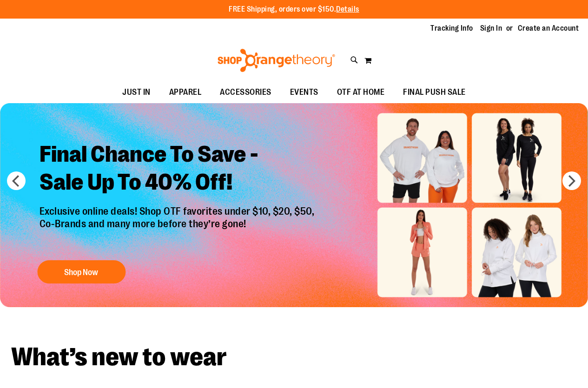 The width and height of the screenshot is (588, 388). What do you see at coordinates (294, 9) in the screenshot?
I see `p: FREE Shipping, orders over $150.` at bounding box center [294, 9].